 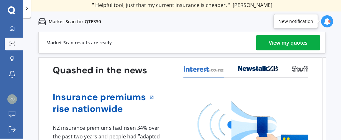 What do you see at coordinates (99, 109) in the screenshot?
I see `h4: rise nationwide` at bounding box center [99, 109].